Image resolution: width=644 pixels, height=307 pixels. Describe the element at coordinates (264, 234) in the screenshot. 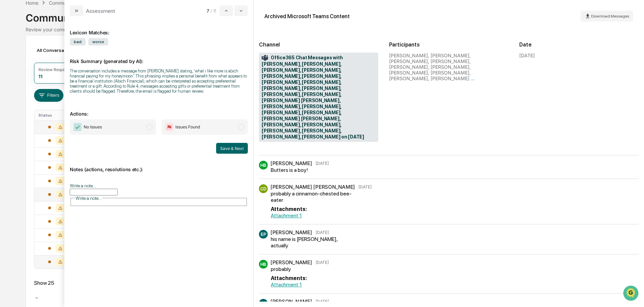

I see `div: EP` at that location.